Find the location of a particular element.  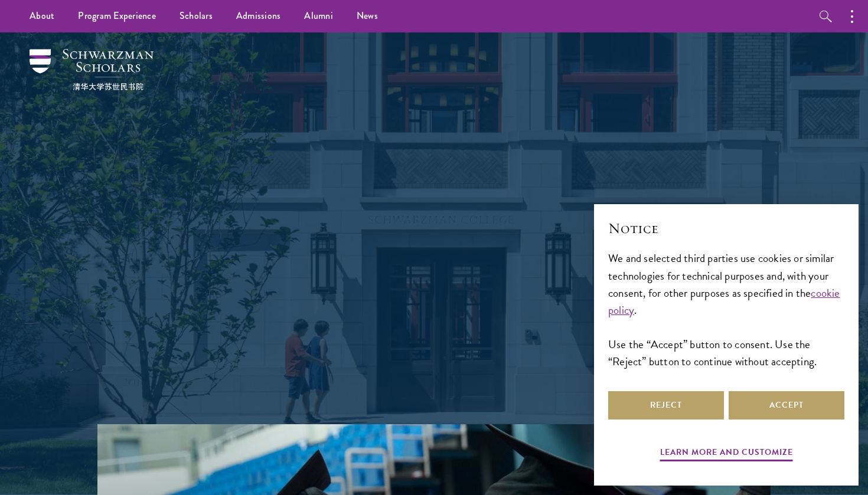

div: We and selected third parties use cookies or similar technologies for technical purposes and, wit... is located at coordinates (726, 310).